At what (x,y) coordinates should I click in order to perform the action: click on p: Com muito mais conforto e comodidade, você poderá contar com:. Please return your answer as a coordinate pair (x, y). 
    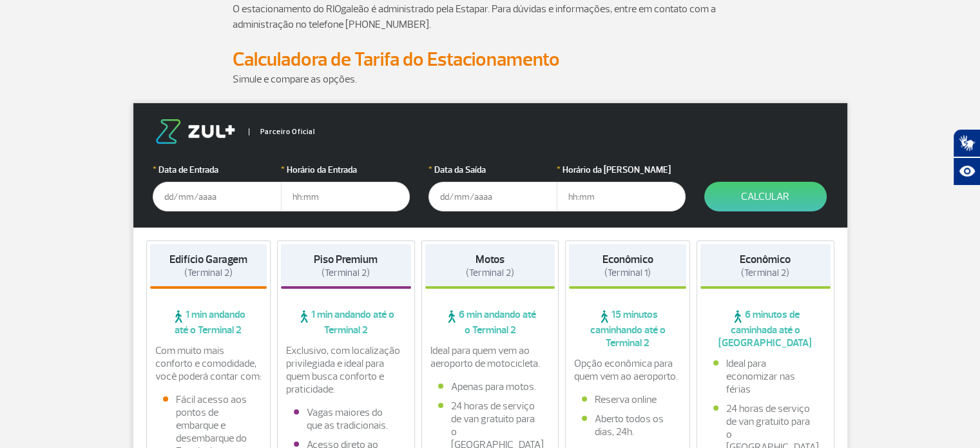
    Looking at the image, I should click on (209, 364).